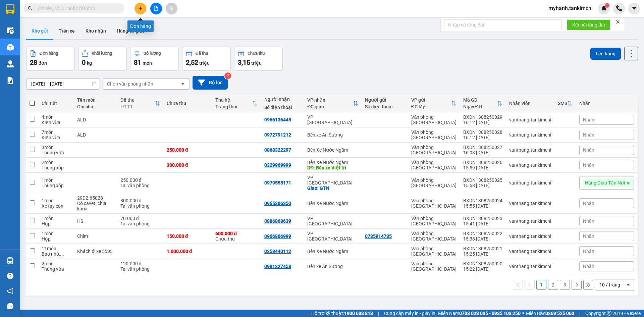  What do you see at coordinates (332, 252) in the screenshot?
I see `div: Bến Xe Nước Ngầm` at bounding box center [332, 252].